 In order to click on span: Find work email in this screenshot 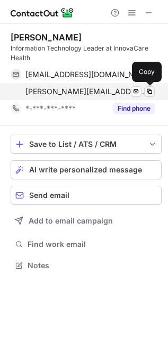, I will do `click(92, 244)`.